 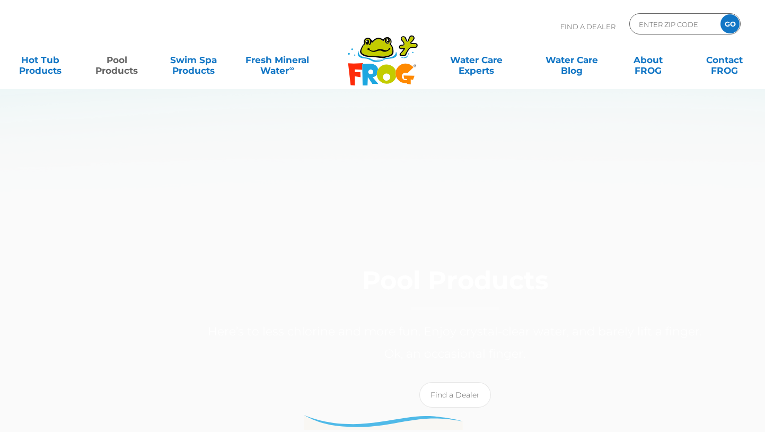 I want to click on p: Find A Dealer, so click(x=588, y=27).